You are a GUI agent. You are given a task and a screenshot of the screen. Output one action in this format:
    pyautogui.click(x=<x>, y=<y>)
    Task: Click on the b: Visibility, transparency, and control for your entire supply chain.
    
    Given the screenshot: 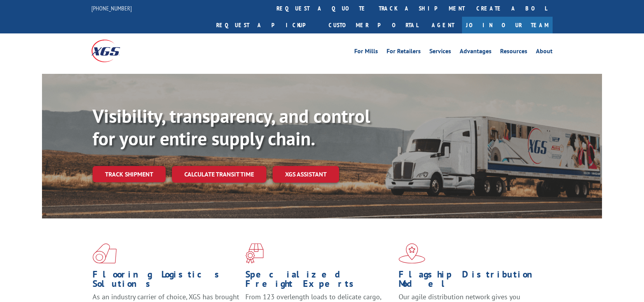 What is the action you would take?
    pyautogui.click(x=232, y=127)
    